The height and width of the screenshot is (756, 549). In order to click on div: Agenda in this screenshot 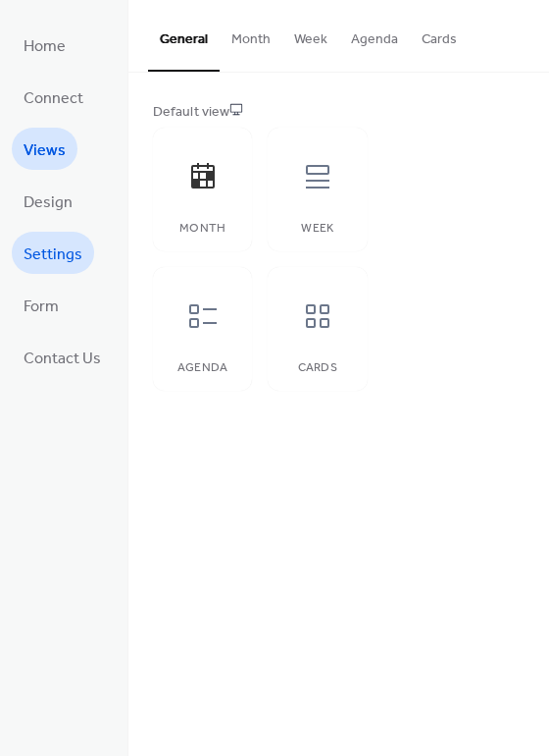, I will do `click(202, 368)`.